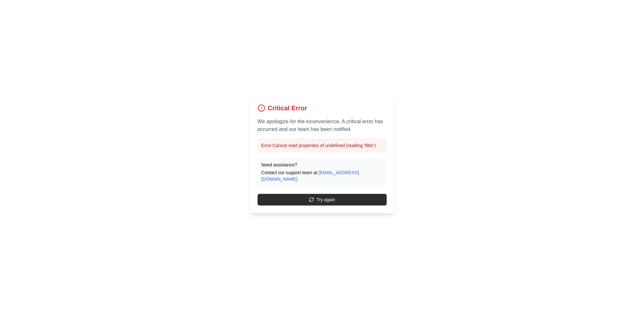 Image resolution: width=644 pixels, height=309 pixels. I want to click on p: Contact our support team at, so click(322, 176).